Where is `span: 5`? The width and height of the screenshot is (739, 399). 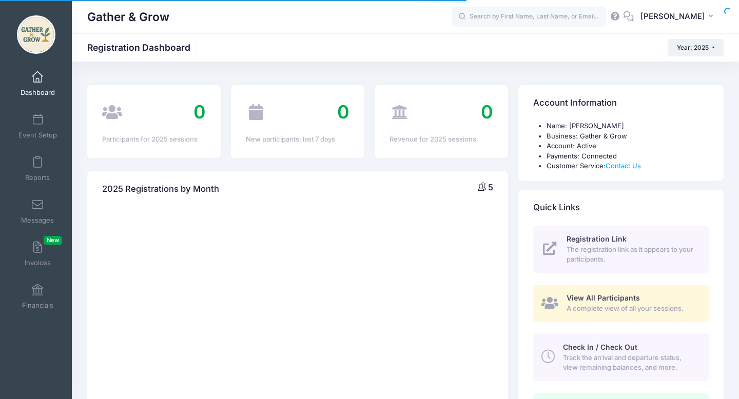 span: 5 is located at coordinates (491, 187).